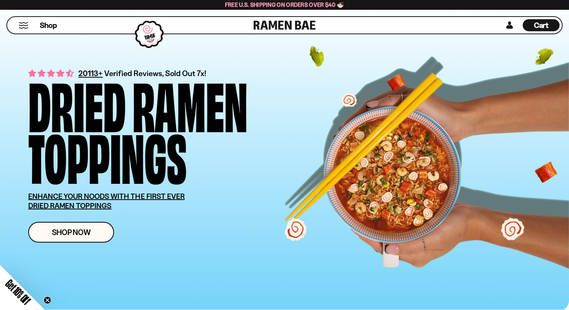 This screenshot has width=569, height=310. I want to click on span: Free U.S. Shipping on Orders over $40 🍜, so click(284, 5).